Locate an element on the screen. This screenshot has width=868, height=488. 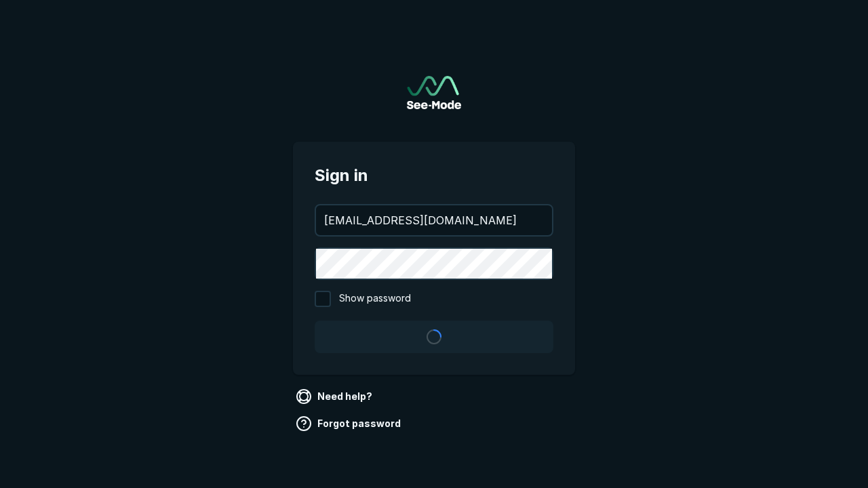
span: Show password is located at coordinates (375, 299).